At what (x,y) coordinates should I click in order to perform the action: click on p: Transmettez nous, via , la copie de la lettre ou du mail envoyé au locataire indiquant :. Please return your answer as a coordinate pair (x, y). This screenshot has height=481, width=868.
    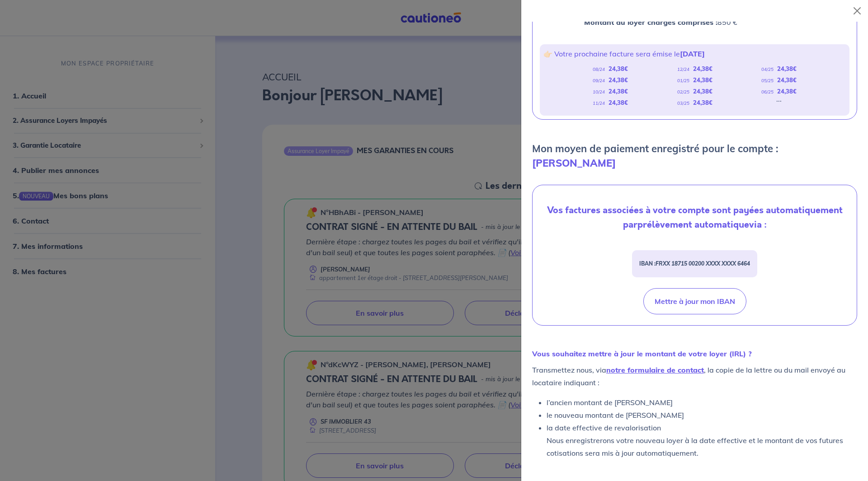
    Looking at the image, I should click on (695, 376).